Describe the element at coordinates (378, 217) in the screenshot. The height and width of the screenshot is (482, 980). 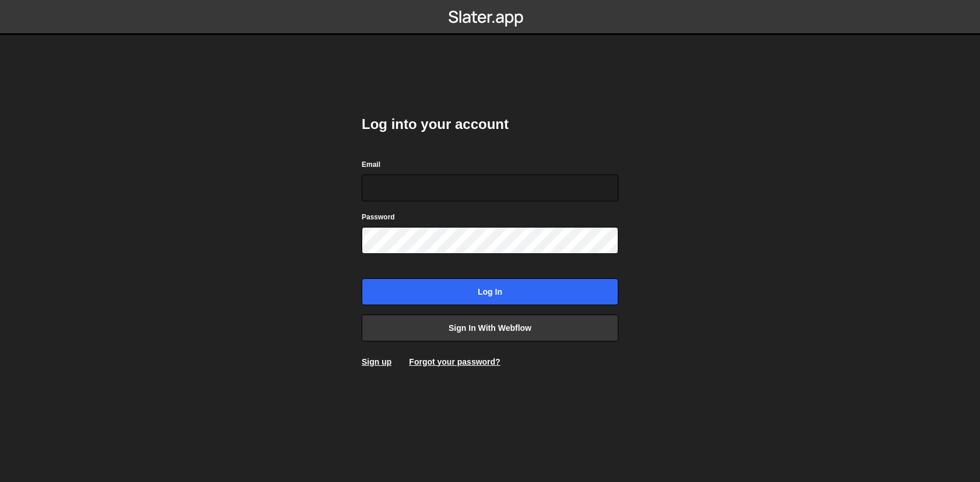
I see `label: Password` at that location.